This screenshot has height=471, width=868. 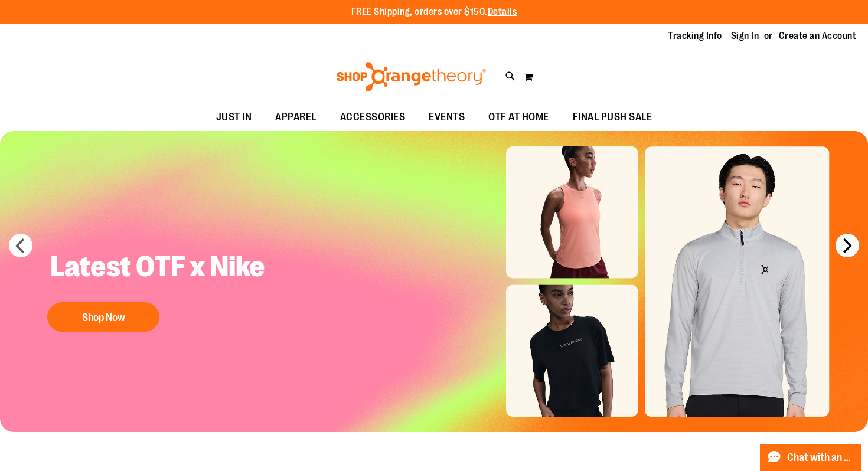 What do you see at coordinates (518, 117) in the screenshot?
I see `span: OTF AT HOME` at bounding box center [518, 117].